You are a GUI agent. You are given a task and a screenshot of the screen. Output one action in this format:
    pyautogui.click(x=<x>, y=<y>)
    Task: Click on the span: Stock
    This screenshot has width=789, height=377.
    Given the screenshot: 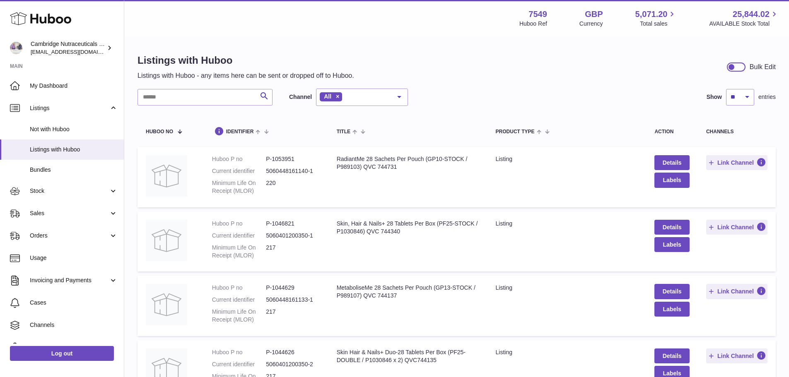 What is the action you would take?
    pyautogui.click(x=69, y=191)
    